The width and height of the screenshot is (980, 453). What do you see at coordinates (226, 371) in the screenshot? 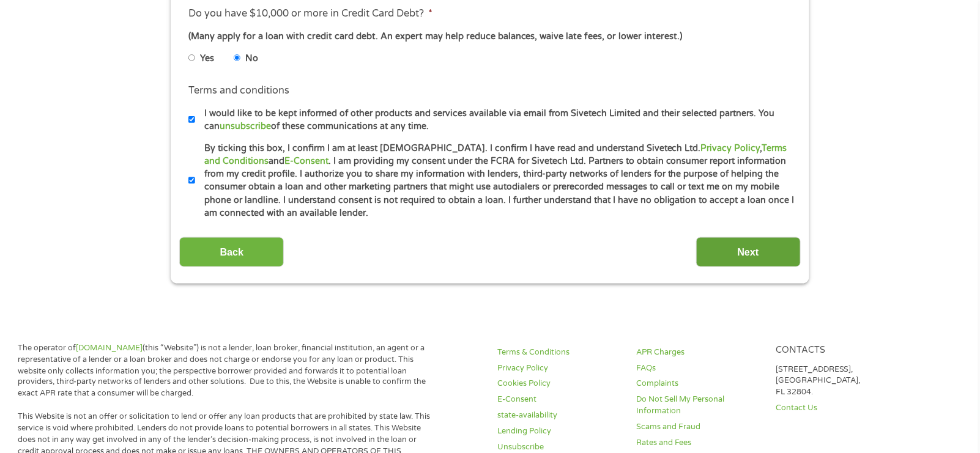
I see `p: The operator of (this “Website”) is not a lender, loan broker, financial institution, an agent or...` at bounding box center [226, 371].